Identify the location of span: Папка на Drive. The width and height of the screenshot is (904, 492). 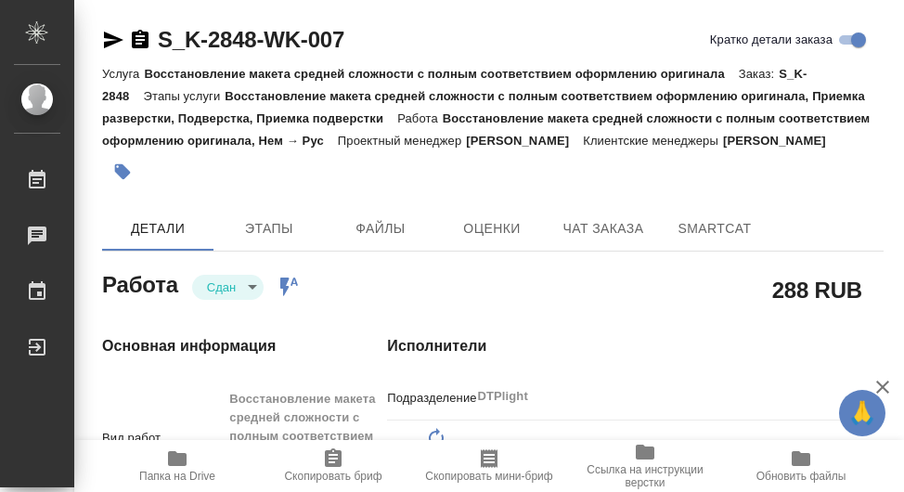
(177, 476).